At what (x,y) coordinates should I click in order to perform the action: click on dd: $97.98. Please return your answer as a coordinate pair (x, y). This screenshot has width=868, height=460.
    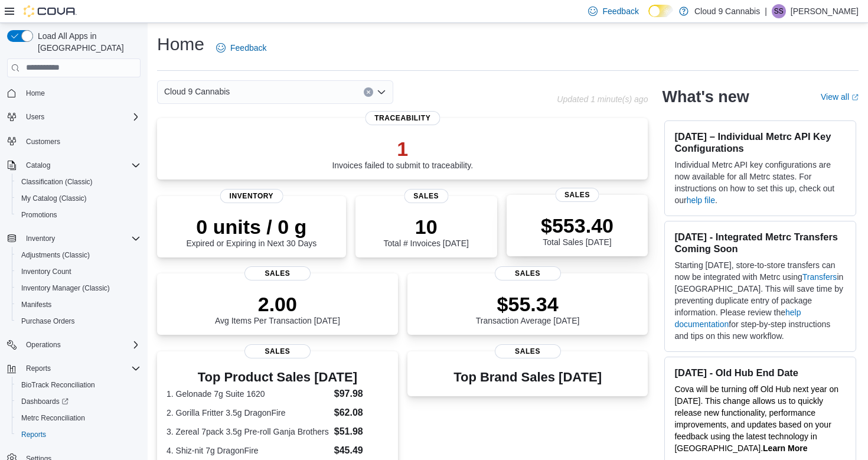
    Looking at the image, I should click on (361, 394).